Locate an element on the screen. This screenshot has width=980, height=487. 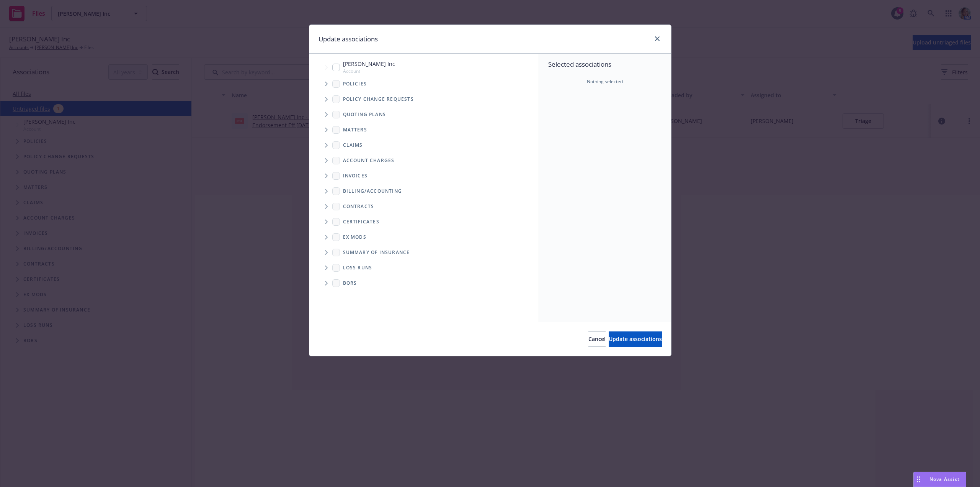
span: Policies is located at coordinates (355, 84).